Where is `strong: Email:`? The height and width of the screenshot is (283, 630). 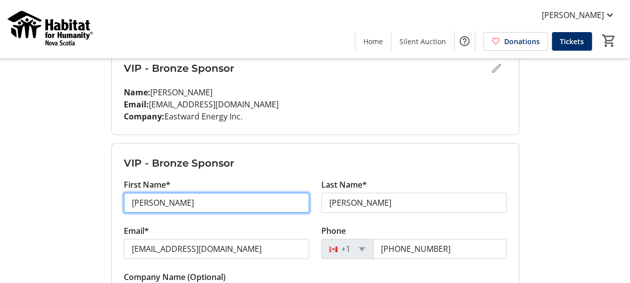 strong: Email: is located at coordinates (136, 104).